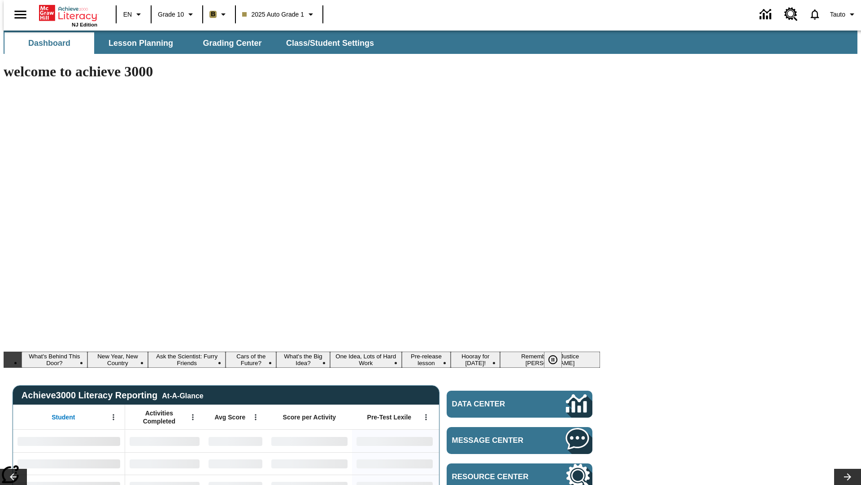  Describe the element at coordinates (230, 417) in the screenshot. I see `span: Avg Score` at that location.